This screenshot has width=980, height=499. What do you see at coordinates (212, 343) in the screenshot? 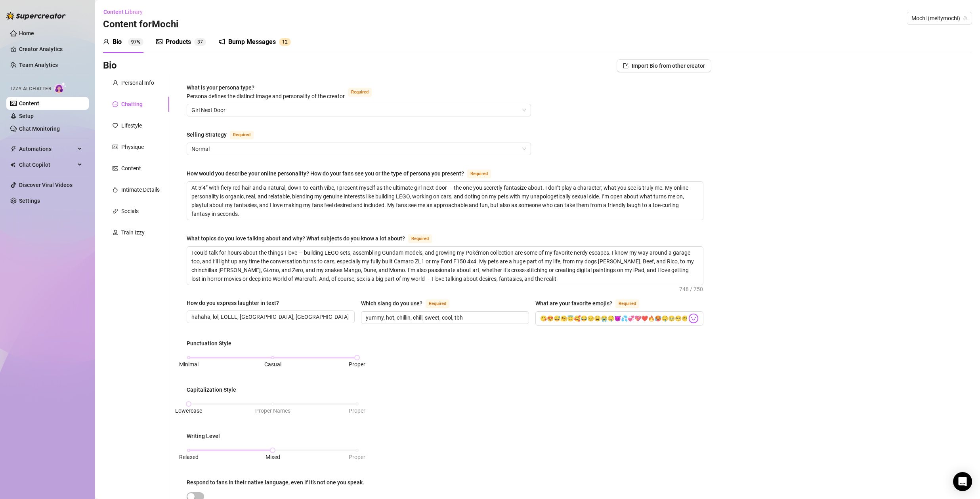
I see `label: Punctuation Style` at bounding box center [212, 343].